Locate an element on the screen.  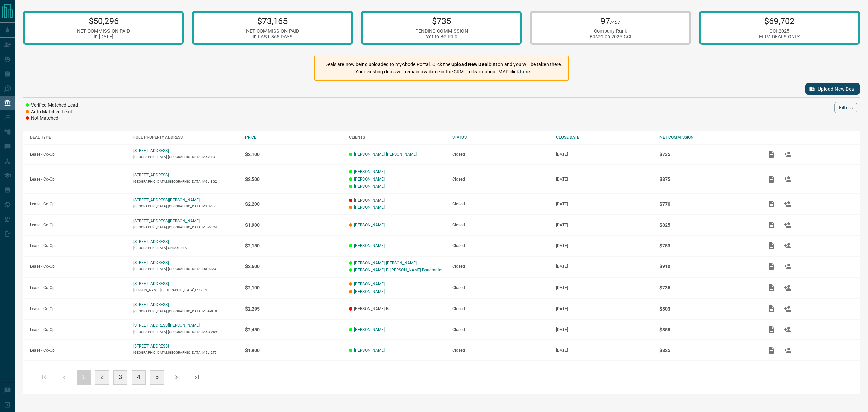
div: FULL PROPERTY ADDRESS is located at coordinates (186, 137).